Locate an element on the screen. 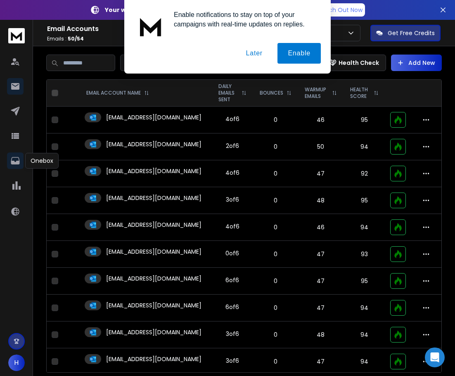 This screenshot has width=455, height=376. p: BOUNCES is located at coordinates (271, 93).